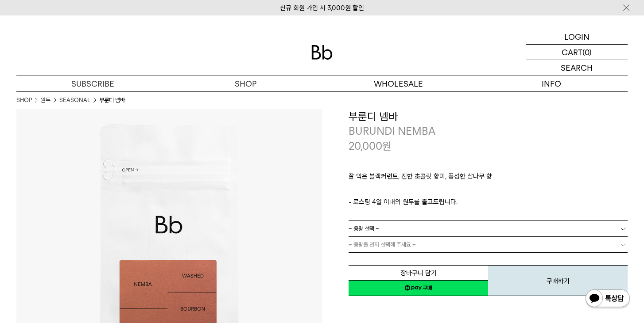 The height and width of the screenshot is (323, 644). Describe the element at coordinates (488, 192) in the screenshot. I see `p: ㅤ` at that location.